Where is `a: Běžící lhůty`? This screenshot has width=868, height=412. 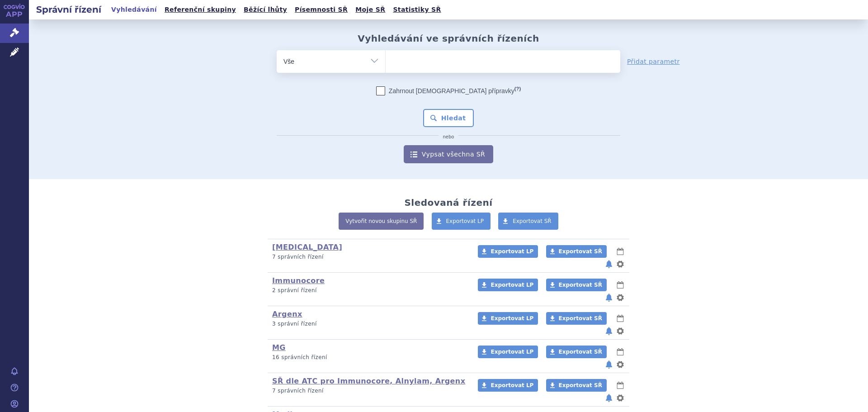
a: Běžící lhůty is located at coordinates (265, 9).